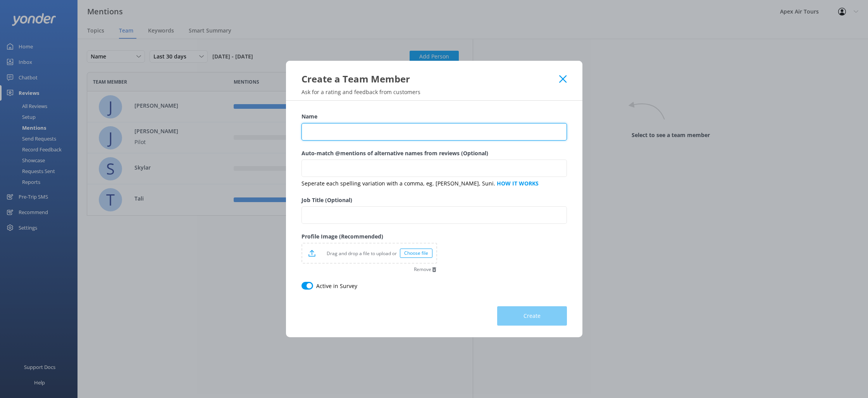  Describe the element at coordinates (518, 183) in the screenshot. I see `a: HOW IT WORKS` at that location.